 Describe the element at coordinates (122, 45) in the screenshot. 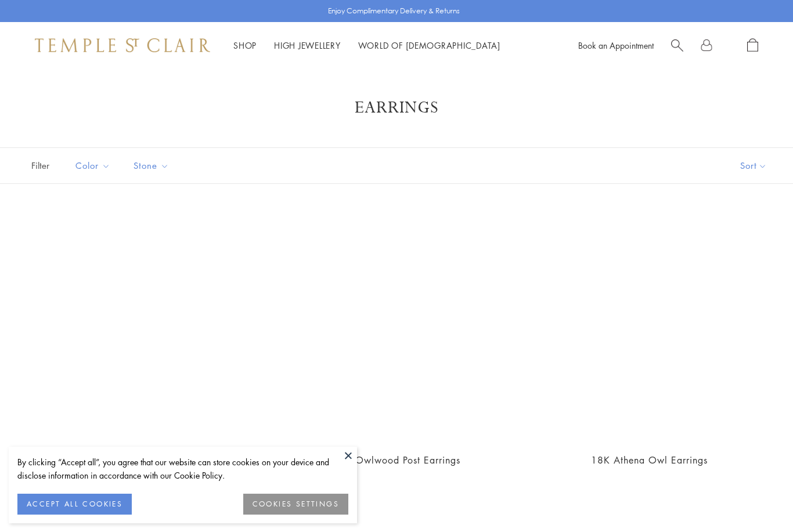

I see `img: Temple St. Clair` at that location.